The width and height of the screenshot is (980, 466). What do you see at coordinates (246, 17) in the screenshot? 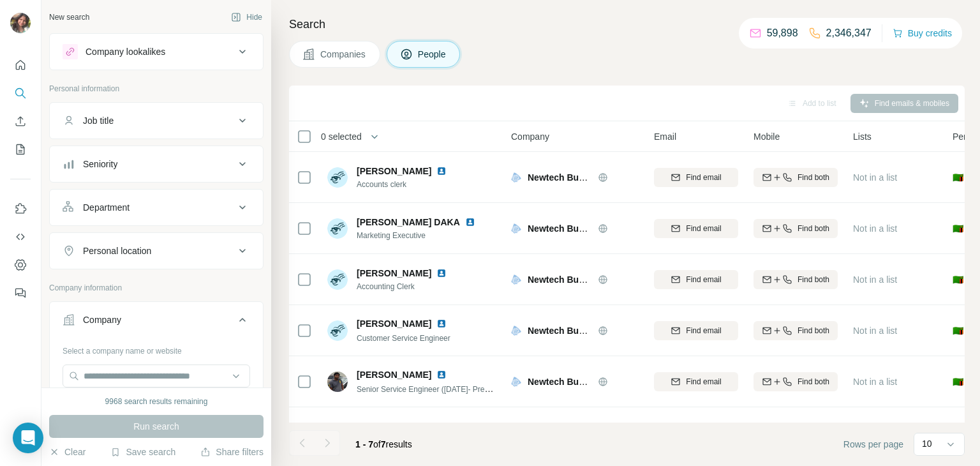
I see `button: Hide` at bounding box center [246, 17].